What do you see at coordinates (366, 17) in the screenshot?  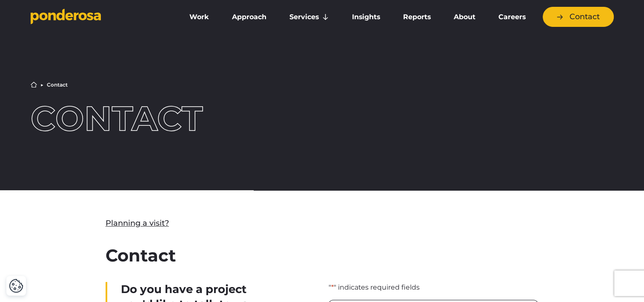 I see `a: Insights` at bounding box center [366, 17].